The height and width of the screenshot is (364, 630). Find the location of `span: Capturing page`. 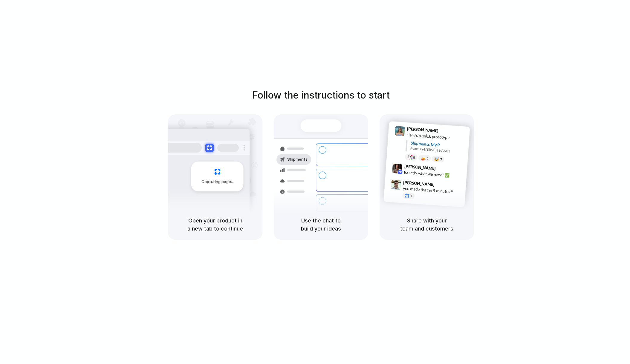

span: Capturing page is located at coordinates (218, 182).